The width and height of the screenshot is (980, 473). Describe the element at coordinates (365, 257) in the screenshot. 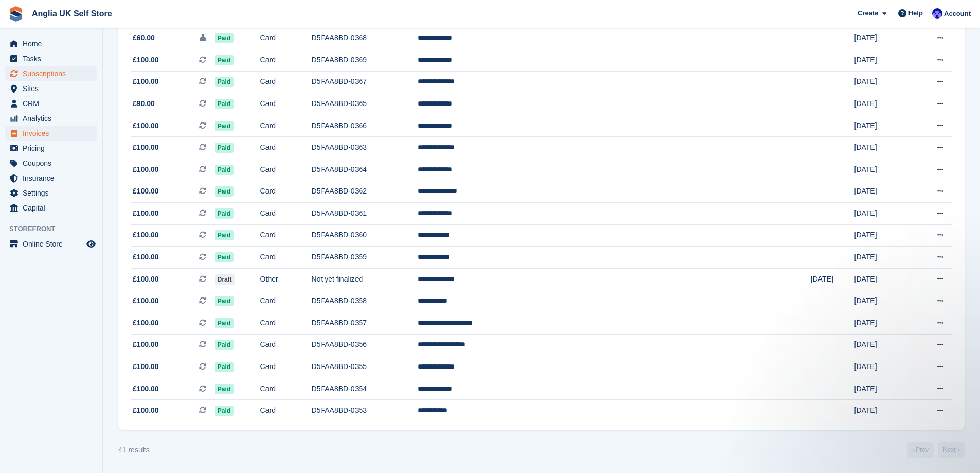

I see `td: D5FAA8BD-0359` at that location.